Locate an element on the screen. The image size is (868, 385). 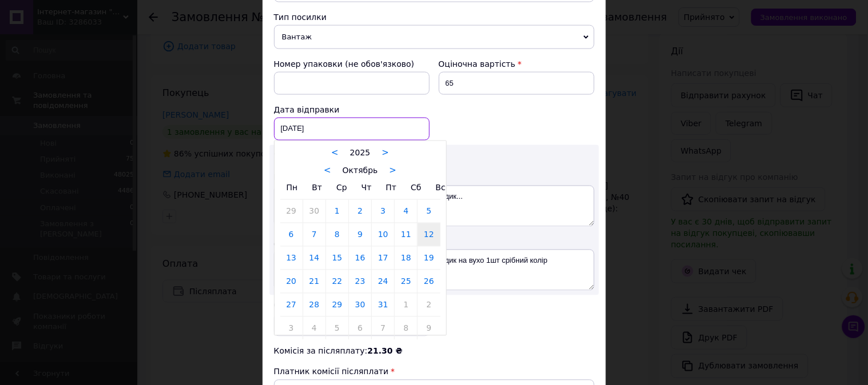
a: 26 is located at coordinates (428, 282).